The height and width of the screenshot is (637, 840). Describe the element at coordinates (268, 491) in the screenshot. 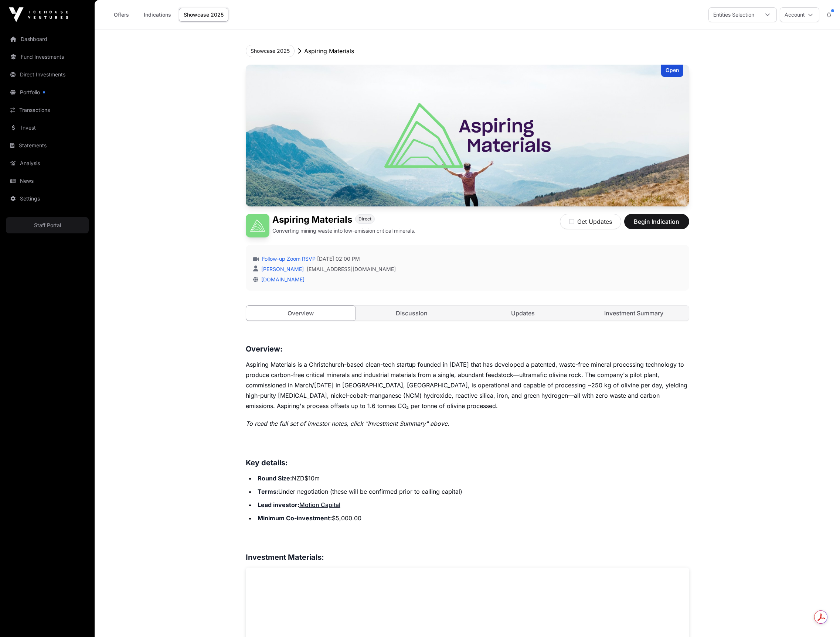

I see `strong: Terms:` at that location.